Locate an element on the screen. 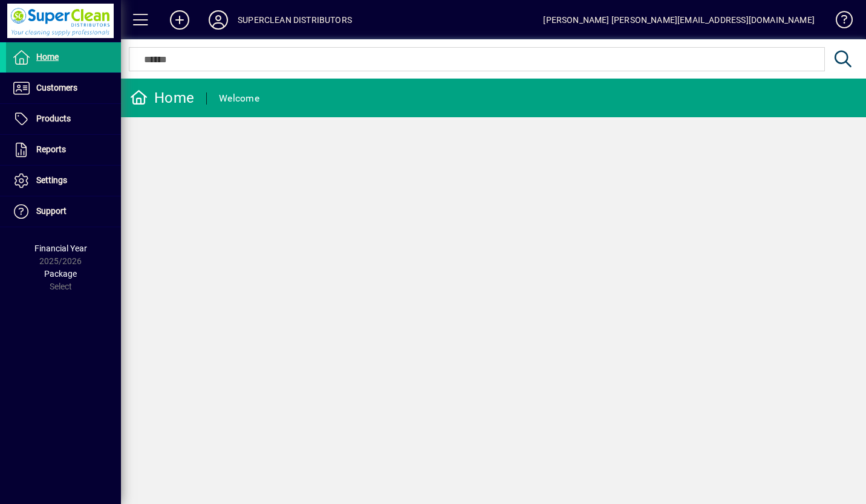 This screenshot has width=866, height=504. span: Financial Year is located at coordinates (61, 248).